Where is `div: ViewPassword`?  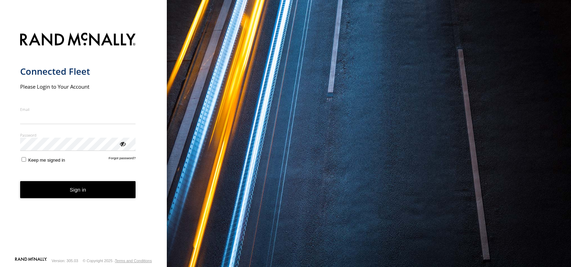 div: ViewPassword is located at coordinates (122, 144).